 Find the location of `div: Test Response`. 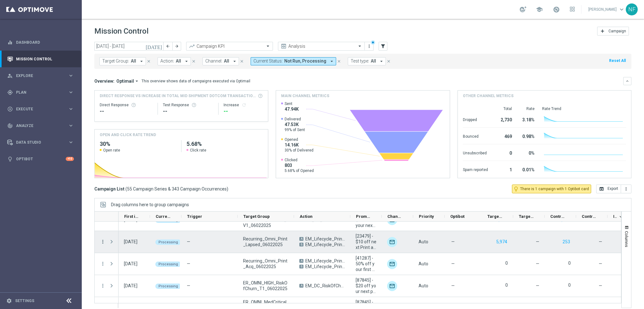

div: Test Response is located at coordinates (188, 105).